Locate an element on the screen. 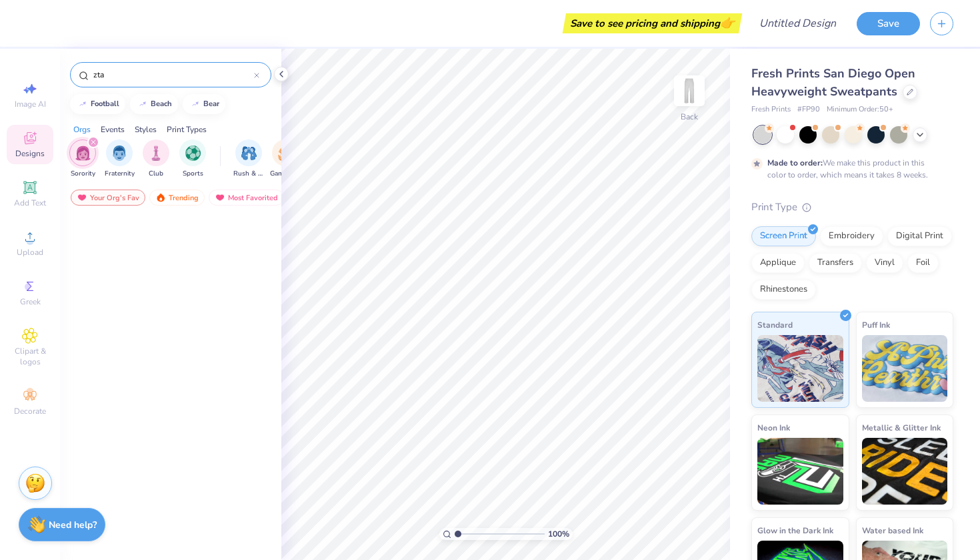 The width and height of the screenshot is (980, 560). div: Your Org's Fav is located at coordinates (108, 198).